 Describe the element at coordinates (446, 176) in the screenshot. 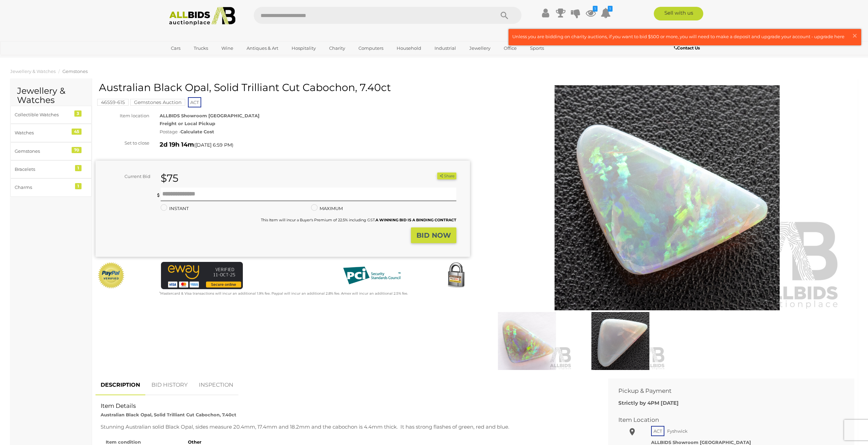

I see `button: Share` at that location.